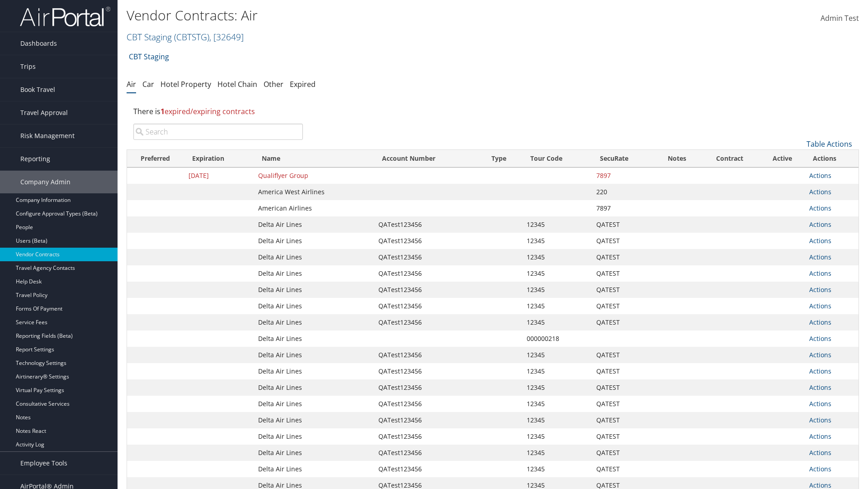  What do you see at coordinates (186, 84) in the screenshot?
I see `a: Hotel Property` at bounding box center [186, 84].